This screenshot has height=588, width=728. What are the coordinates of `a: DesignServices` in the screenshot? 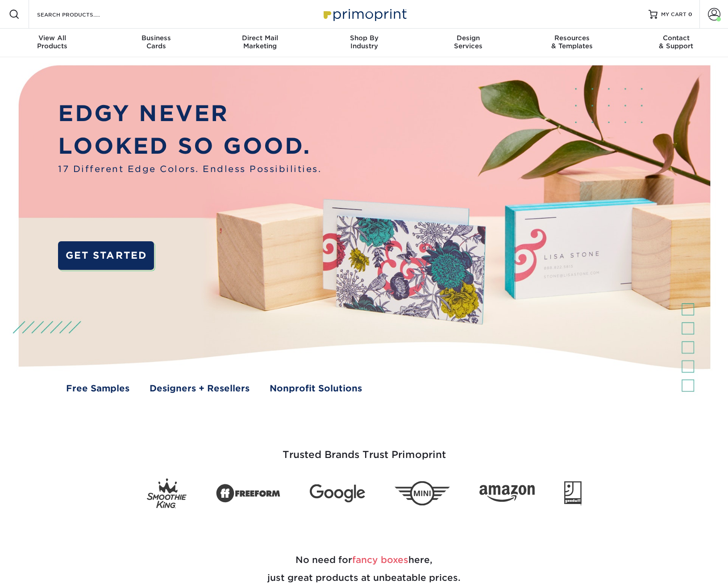 It's located at (468, 43).